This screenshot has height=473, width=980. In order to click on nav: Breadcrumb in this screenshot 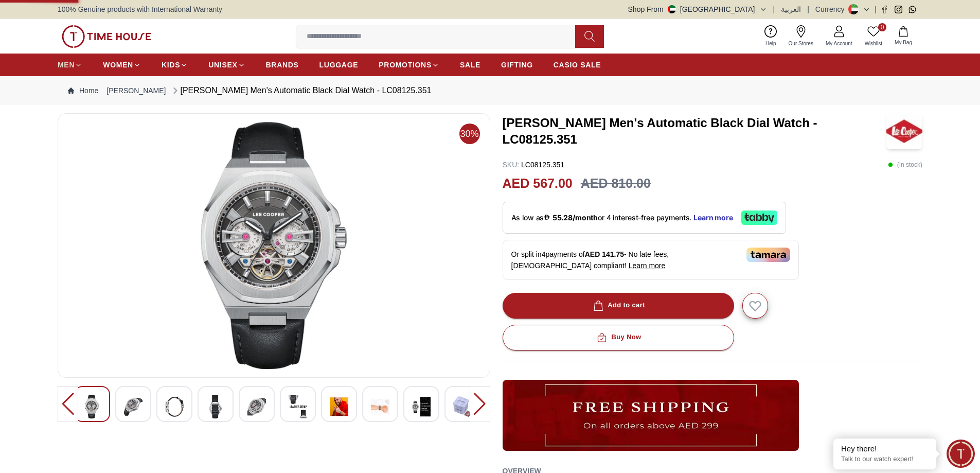, I will do `click(490, 91)`.